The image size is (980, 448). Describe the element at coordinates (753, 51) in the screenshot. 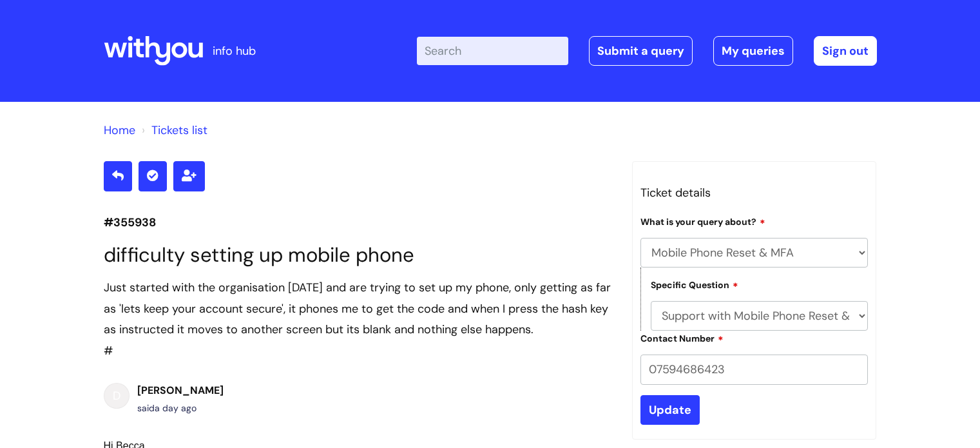

I see `a: My queries` at that location.